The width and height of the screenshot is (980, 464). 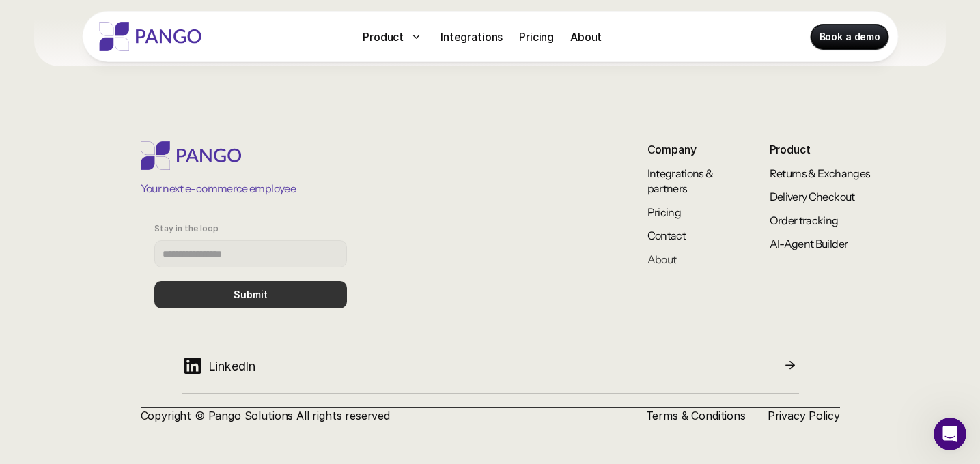 What do you see at coordinates (536, 37) in the screenshot?
I see `p: Pricing` at bounding box center [536, 37].